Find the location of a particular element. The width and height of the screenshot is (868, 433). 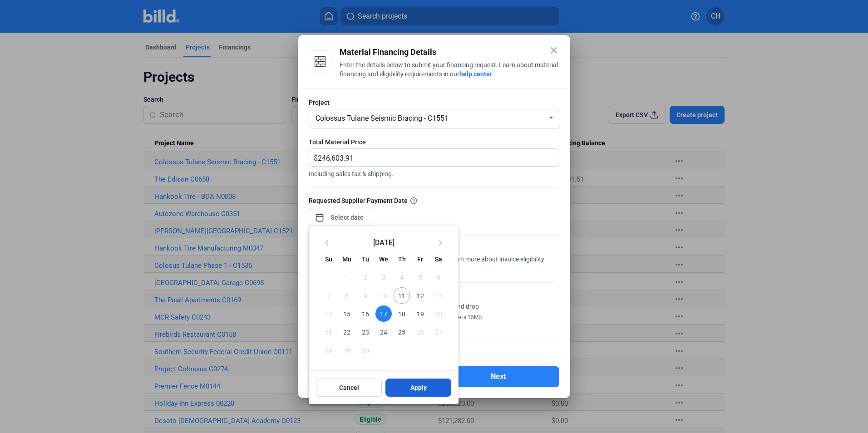

span: Mo is located at coordinates (347, 259).